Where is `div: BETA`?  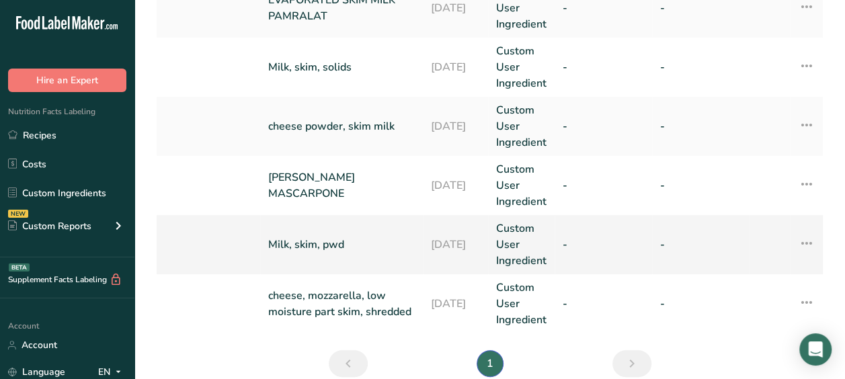 div: BETA is located at coordinates (19, 267).